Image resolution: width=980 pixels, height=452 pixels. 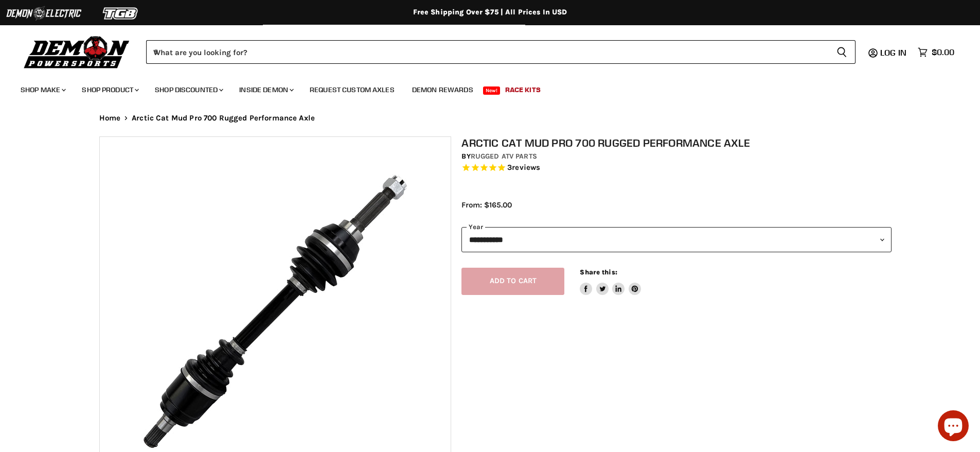 I want to click on ul: Main menu, so click(x=482, y=87).